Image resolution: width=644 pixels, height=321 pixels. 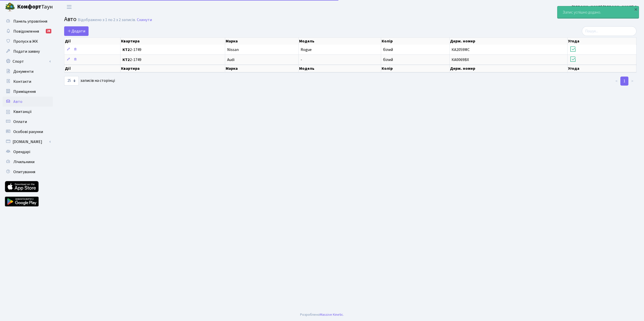 I want to click on b: Комфорт, so click(x=29, y=7).